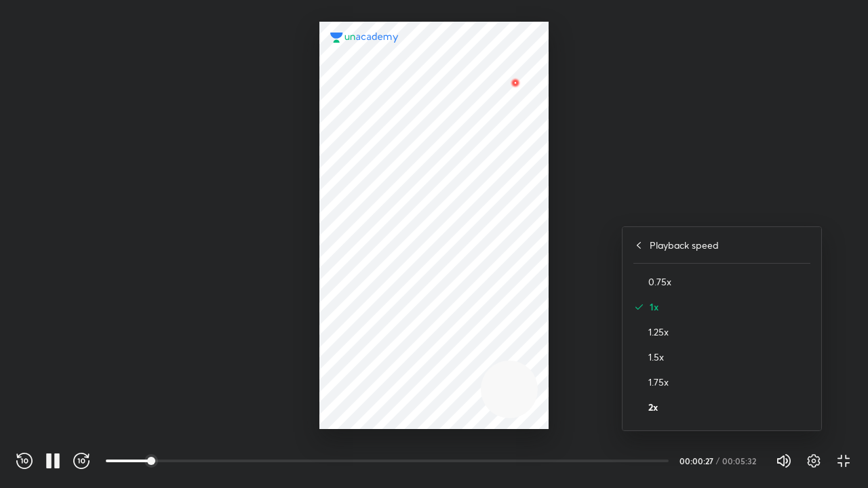  I want to click on h4: 1.75x, so click(729, 382).